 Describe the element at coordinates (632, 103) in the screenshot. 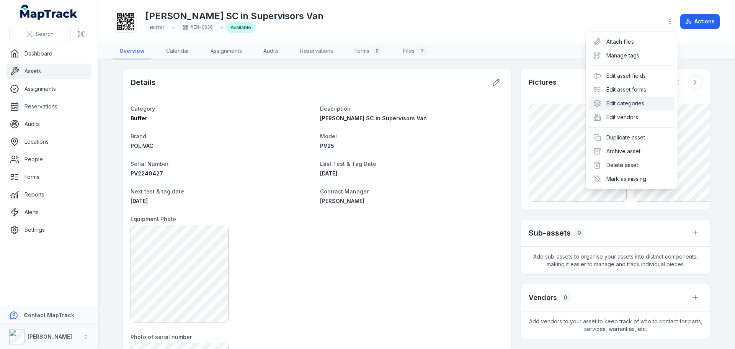

I see `div: Edit categories` at that location.